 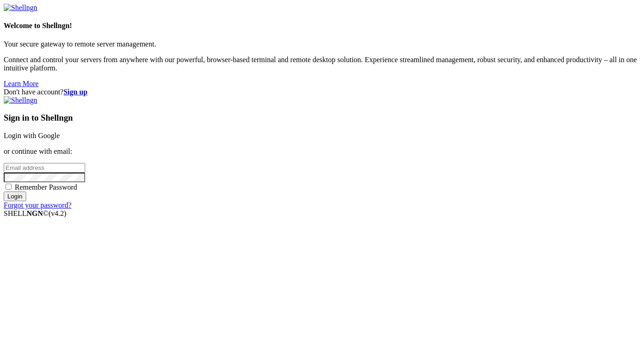 What do you see at coordinates (44, 167) in the screenshot?
I see `input: Email address` at bounding box center [44, 167].